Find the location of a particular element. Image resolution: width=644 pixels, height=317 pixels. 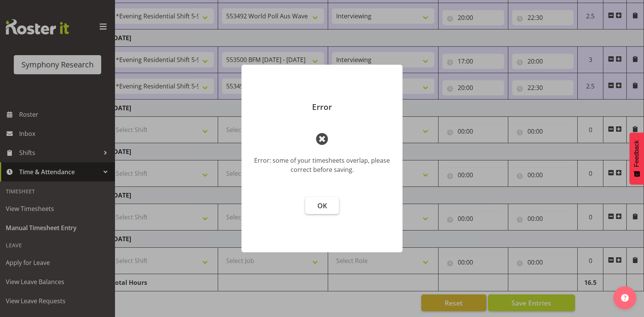

span: Feedback is located at coordinates (637, 154).